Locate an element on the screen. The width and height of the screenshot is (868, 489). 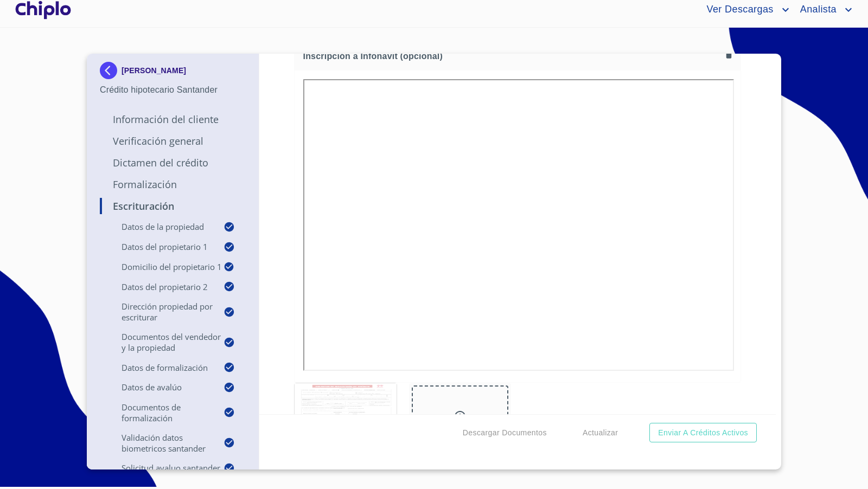
p: Datos del propietario 1 is located at coordinates (161, 247).